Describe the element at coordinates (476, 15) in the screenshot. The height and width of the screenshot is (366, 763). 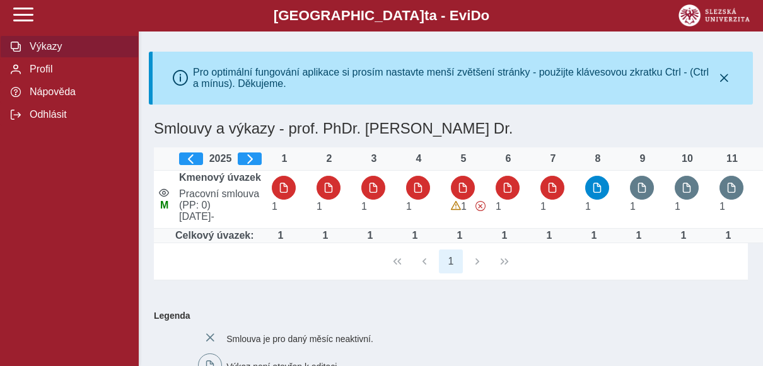
I see `span: D` at that location.